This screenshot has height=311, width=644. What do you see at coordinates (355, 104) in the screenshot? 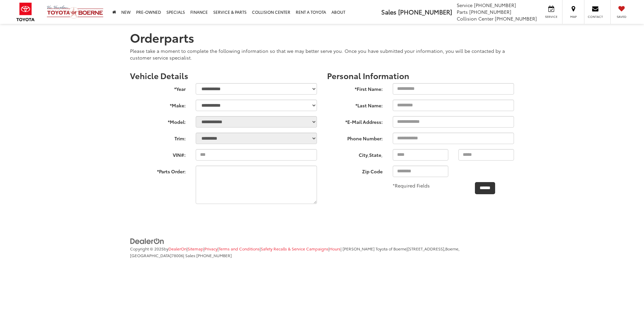
I see `label: *Last Name:` at bounding box center [355, 104].